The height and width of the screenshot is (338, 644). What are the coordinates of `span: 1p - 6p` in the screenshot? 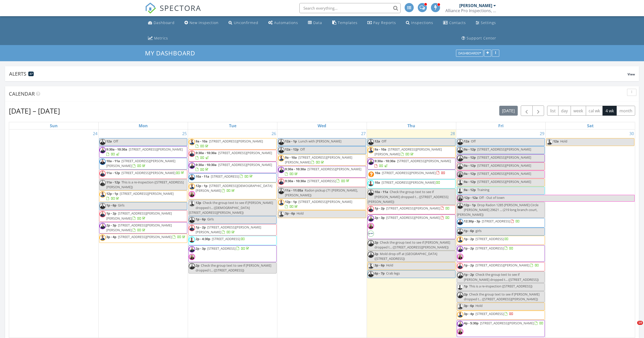 It's located at (111, 205).